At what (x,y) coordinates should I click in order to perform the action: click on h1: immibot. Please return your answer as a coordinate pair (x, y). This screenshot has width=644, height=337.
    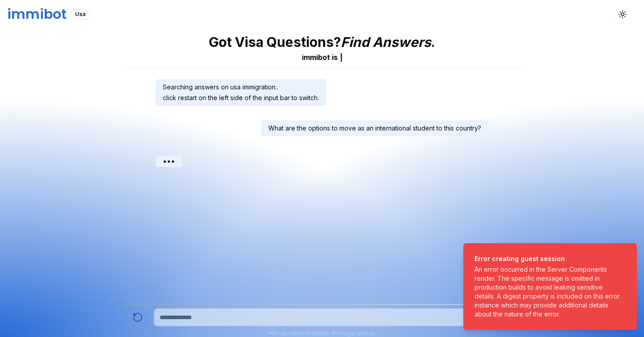
    Looking at the image, I should click on (37, 14).